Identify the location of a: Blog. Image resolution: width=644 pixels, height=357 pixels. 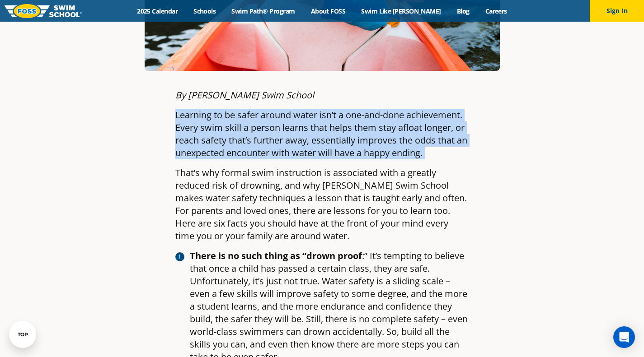
(462, 11).